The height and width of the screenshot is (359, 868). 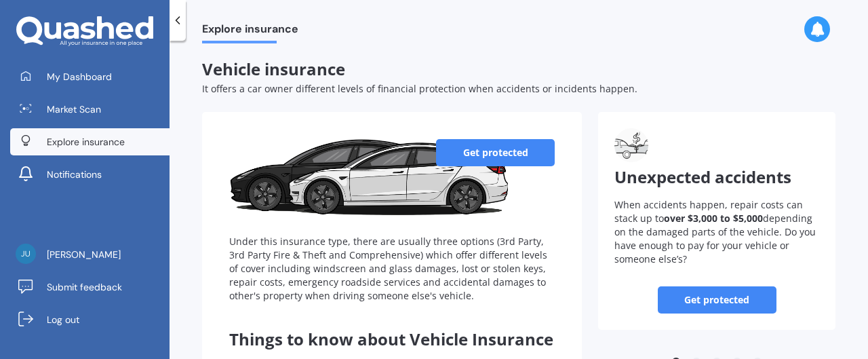 What do you see at coordinates (74, 109) in the screenshot?
I see `span: Market Scan` at bounding box center [74, 109].